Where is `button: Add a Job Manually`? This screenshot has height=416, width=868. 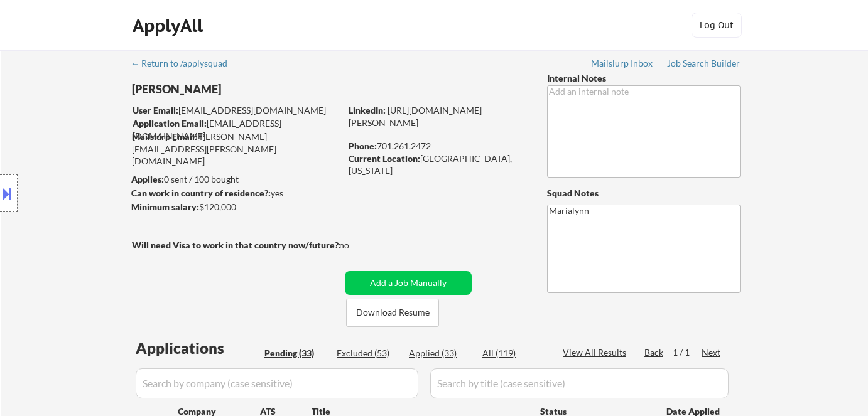
button: Add a Job Manually is located at coordinates (408, 283).